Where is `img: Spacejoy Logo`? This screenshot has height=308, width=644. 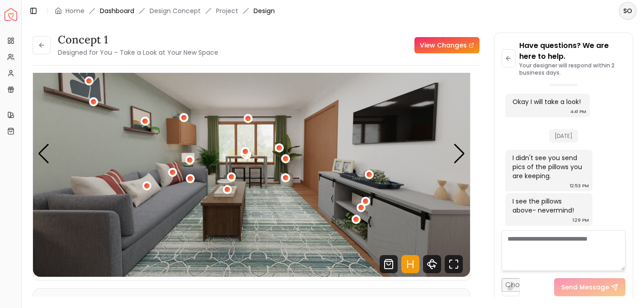 img: Spacejoy Logo is located at coordinates (11, 14).